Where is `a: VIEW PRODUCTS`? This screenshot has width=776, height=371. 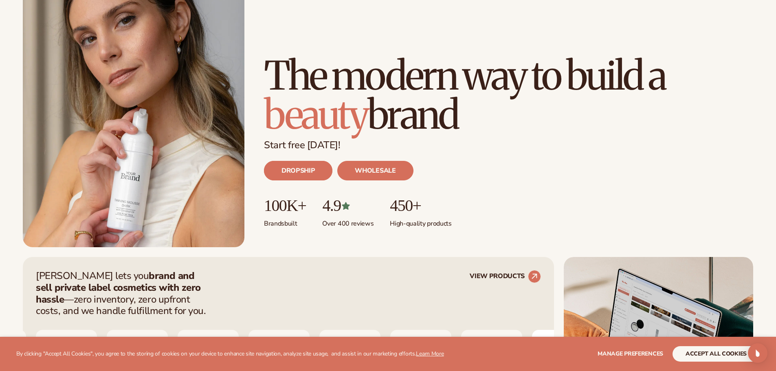
a: VIEW PRODUCTS is located at coordinates (505, 276).